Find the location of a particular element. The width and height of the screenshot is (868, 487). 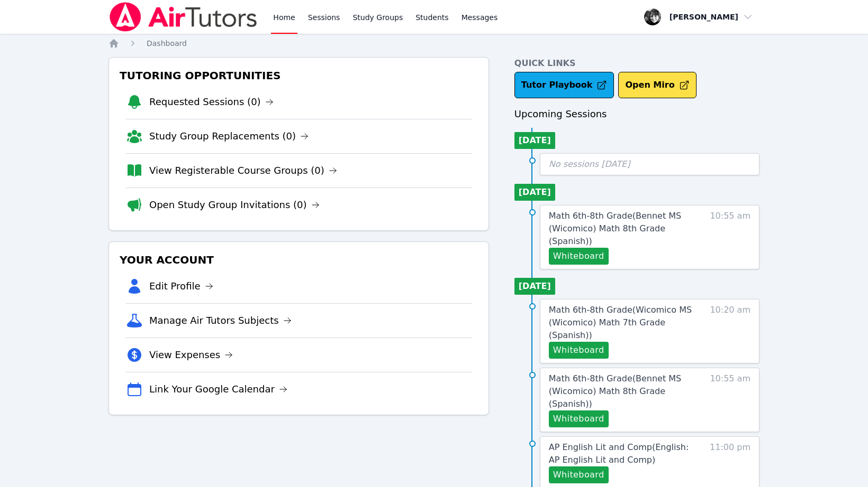

a: Link Your Google Calendar is located at coordinates (218, 389).